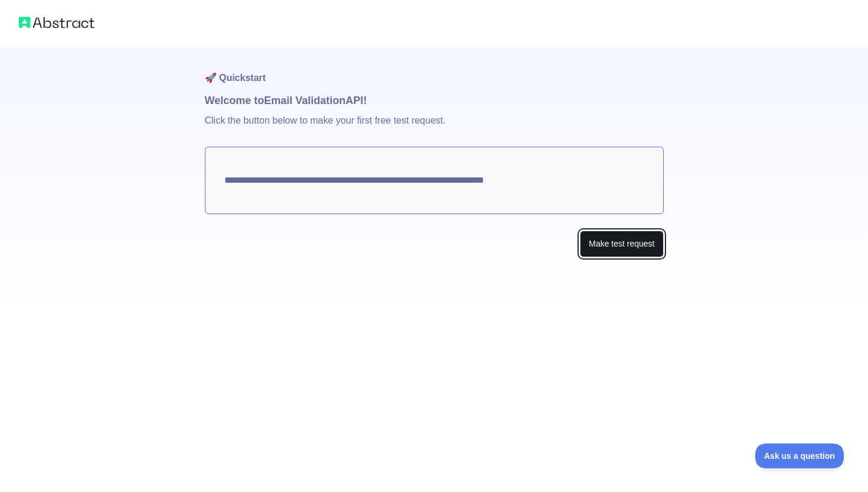  What do you see at coordinates (434, 127) in the screenshot?
I see `p: Click the button below to make your first free test request.` at bounding box center [434, 127].